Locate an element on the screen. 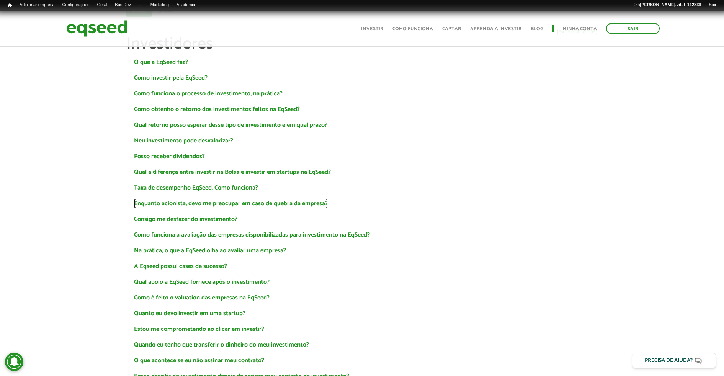  a: Quando eu tenho que transferir o dinheiro do meu investimento? is located at coordinates (221, 345).